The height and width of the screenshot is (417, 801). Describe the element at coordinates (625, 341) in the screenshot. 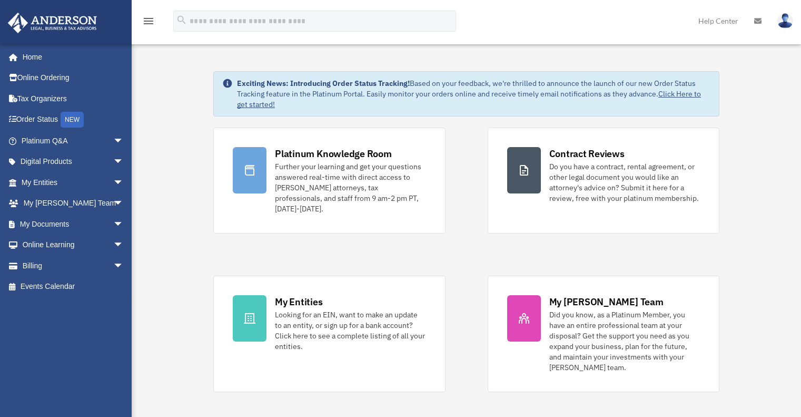

I see `div: Did you know, as a Platinum Member, you have an entire professional team at your disposal? Get th...` at that location.